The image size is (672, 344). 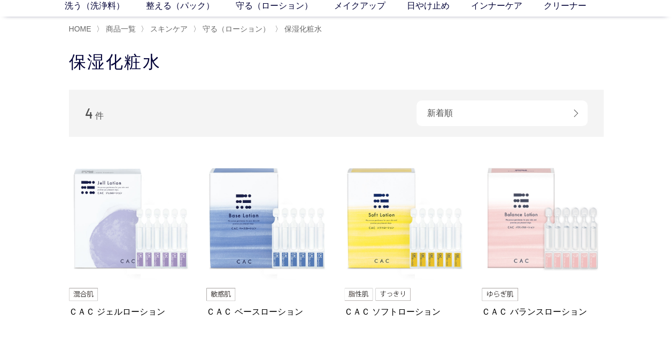 What do you see at coordinates (405, 219) in the screenshot?
I see `img: ＣＡＣ ソフトローション` at bounding box center [405, 219].